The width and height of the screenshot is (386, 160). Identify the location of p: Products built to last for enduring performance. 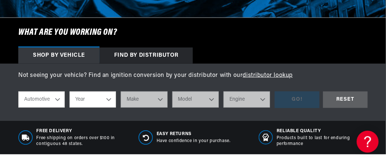
(322, 141).